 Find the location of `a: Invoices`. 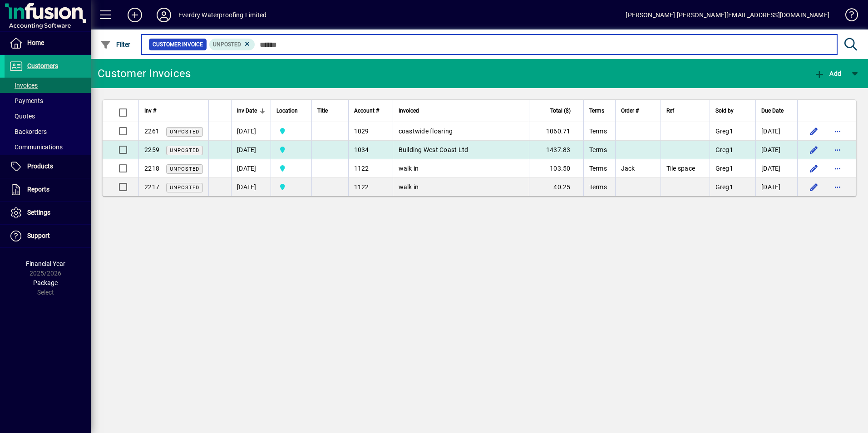

a: Invoices is located at coordinates (48, 85).